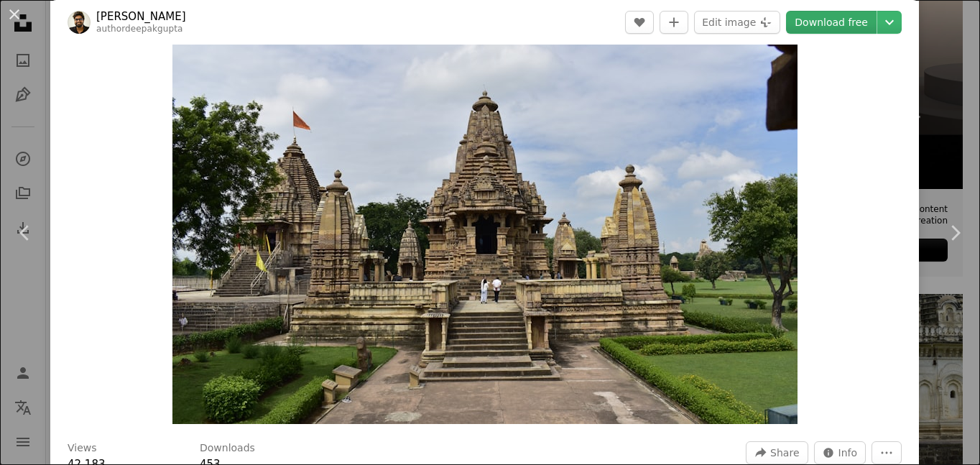 The width and height of the screenshot is (980, 465). Describe the element at coordinates (890, 22) in the screenshot. I see `button: Choose download size` at that location.